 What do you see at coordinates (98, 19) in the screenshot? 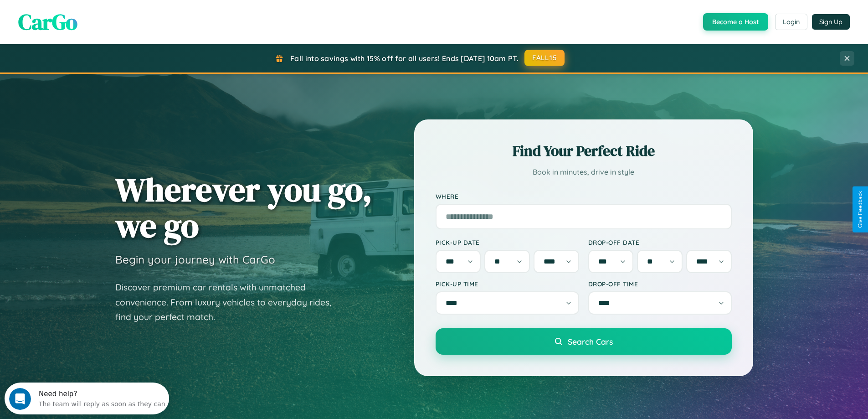
I see `div: The team will reply as soon as they can` at bounding box center [98, 19].